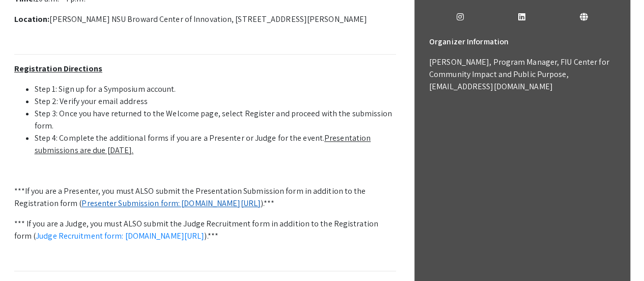 The height and width of the screenshot is (281, 644). What do you see at coordinates (215, 120) in the screenshot?
I see `li: Step 3: Once you have returned to the Welcome page, select Register and proceed with the submissi...` at bounding box center [215, 120].